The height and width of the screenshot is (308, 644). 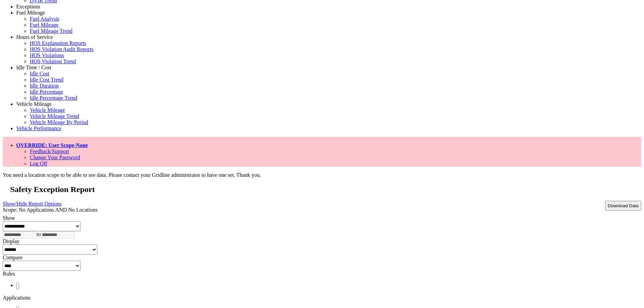 What do you see at coordinates (45, 18) in the screenshot?
I see `a: Fuel Analysis` at bounding box center [45, 18].